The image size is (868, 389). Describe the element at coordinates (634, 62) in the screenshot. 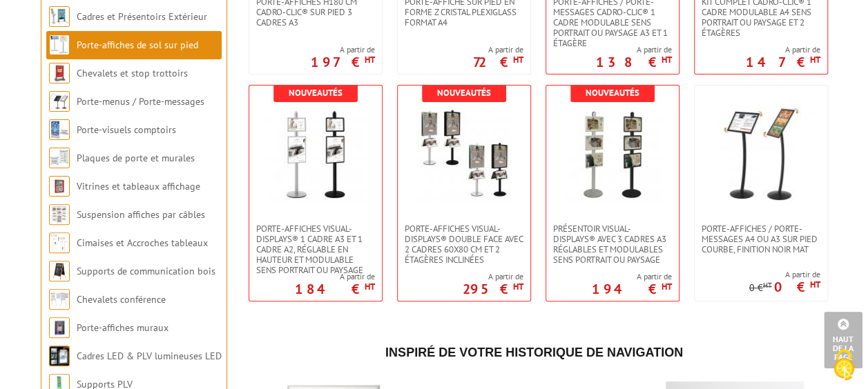

I see `p: 138 €` at that location.